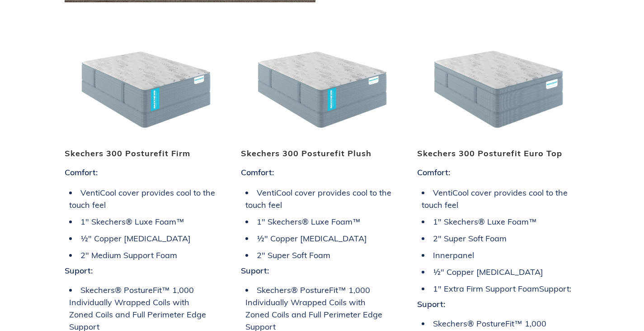  Describe the element at coordinates (306, 153) in the screenshot. I see `span: Skechers 300 Posturefit Plush` at that location.